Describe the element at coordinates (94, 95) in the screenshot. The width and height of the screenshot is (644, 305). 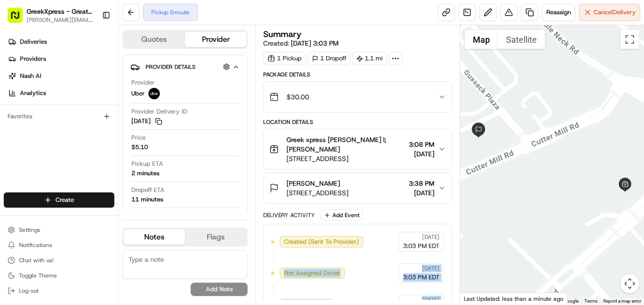
I see `div: Start new chat` at that location.